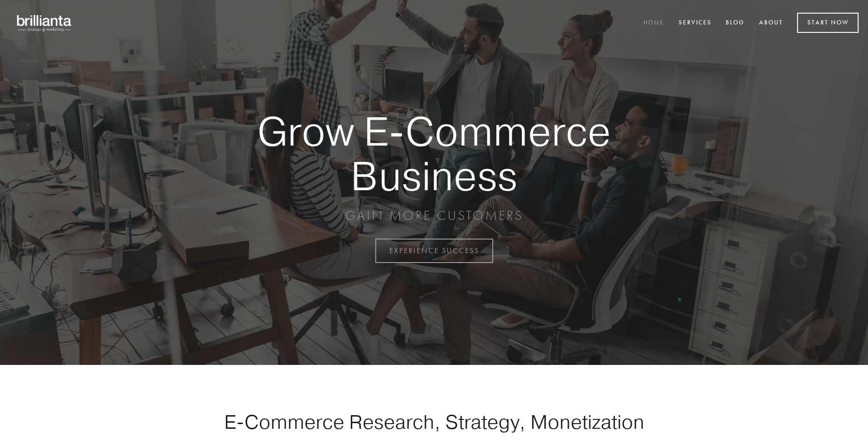  What do you see at coordinates (654, 23) in the screenshot?
I see `a: Home` at bounding box center [654, 23].